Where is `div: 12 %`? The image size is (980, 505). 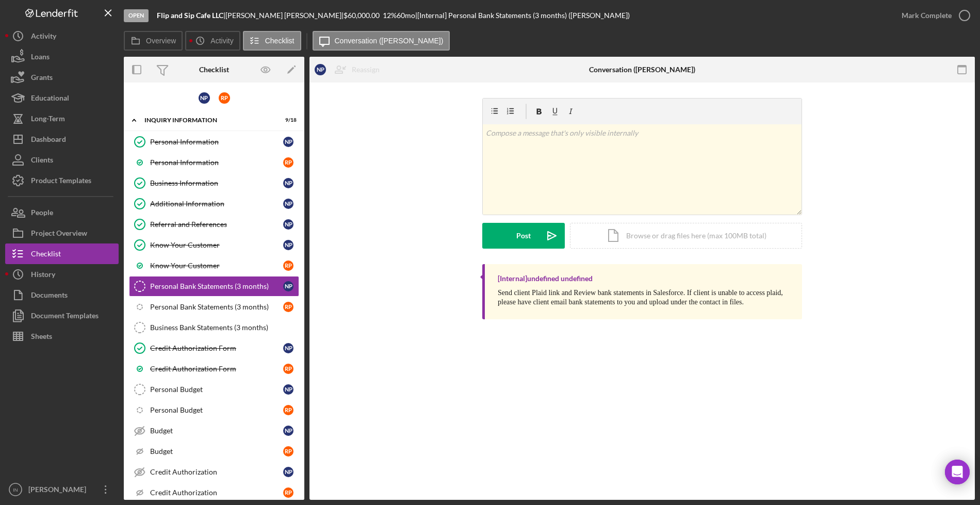
div: 12 % is located at coordinates (390, 15).